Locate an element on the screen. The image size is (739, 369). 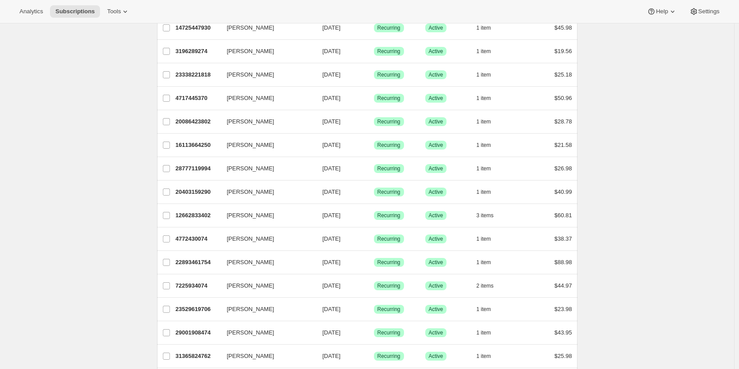
span: 3 items is located at coordinates (485, 216).